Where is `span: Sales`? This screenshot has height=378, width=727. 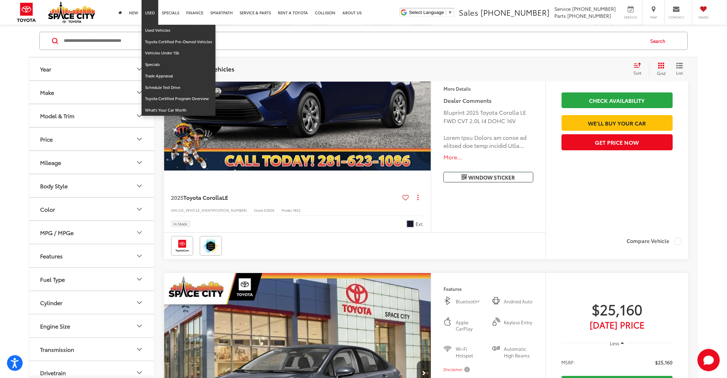
span: Sales is located at coordinates (469, 12).